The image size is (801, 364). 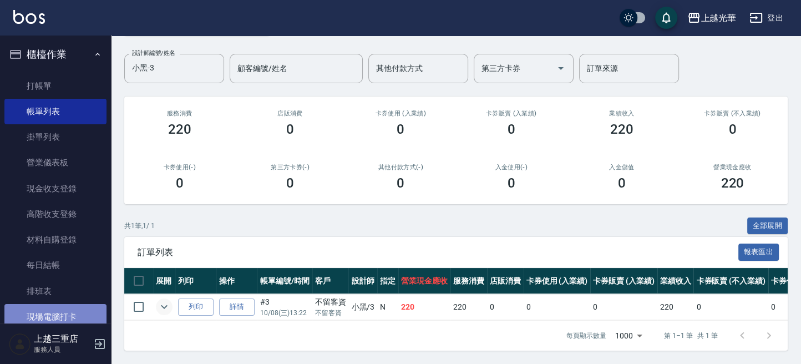 What do you see at coordinates (388, 307) in the screenshot?
I see `td: N` at bounding box center [388, 307].